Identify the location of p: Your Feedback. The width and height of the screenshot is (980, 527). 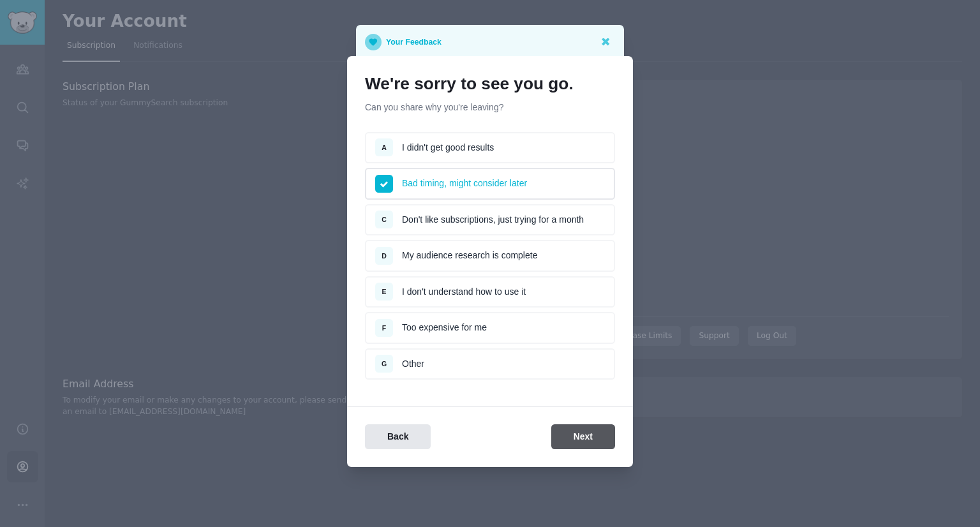
(413, 42).